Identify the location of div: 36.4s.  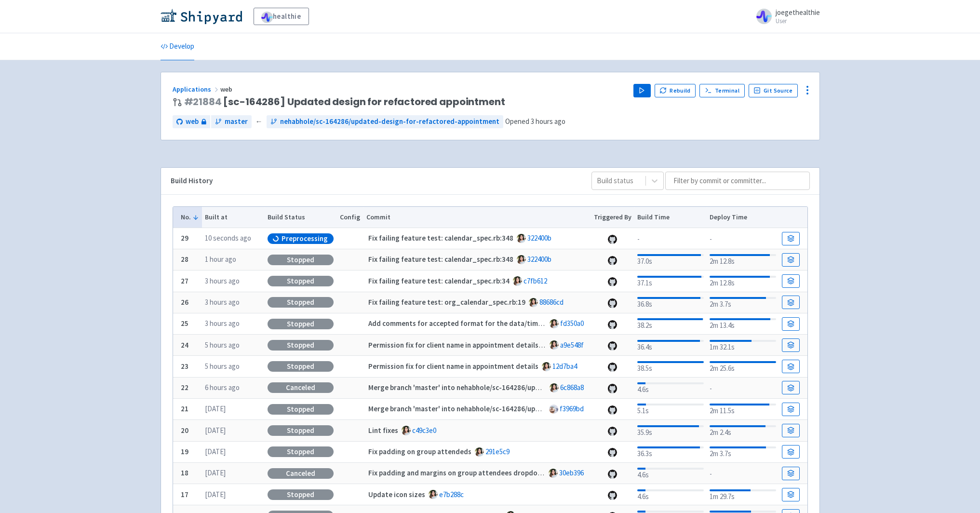
(670, 345).